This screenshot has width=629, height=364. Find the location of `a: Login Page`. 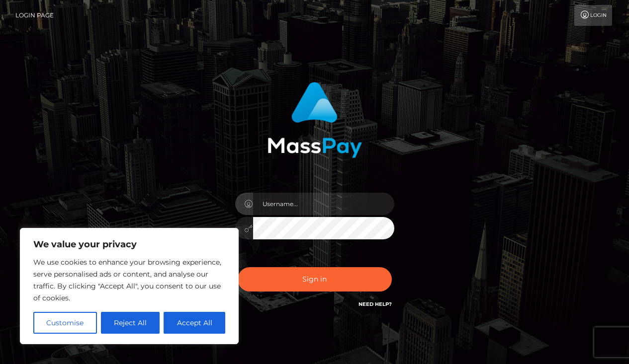

a: Login Page is located at coordinates (34, 15).